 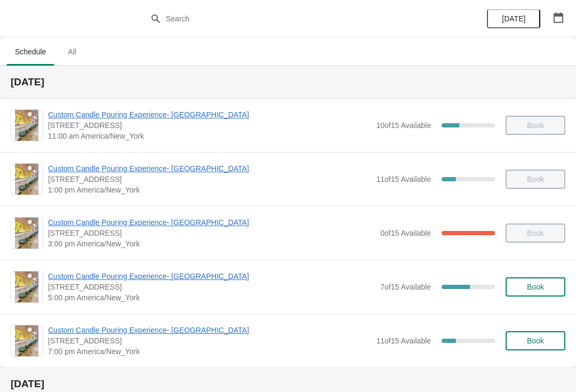 What do you see at coordinates (209, 190) in the screenshot?
I see `span: 1:00 pm America/New_York` at bounding box center [209, 190].